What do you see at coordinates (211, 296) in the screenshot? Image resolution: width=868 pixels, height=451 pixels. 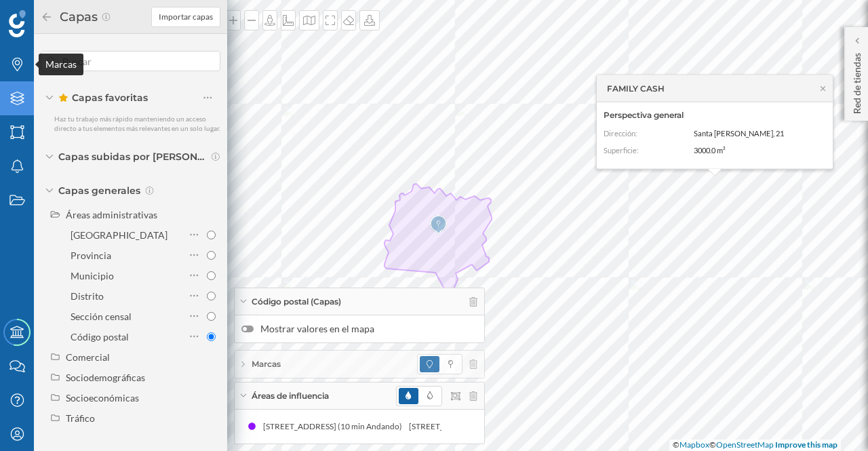 I see `input: Distrito` at bounding box center [211, 296].